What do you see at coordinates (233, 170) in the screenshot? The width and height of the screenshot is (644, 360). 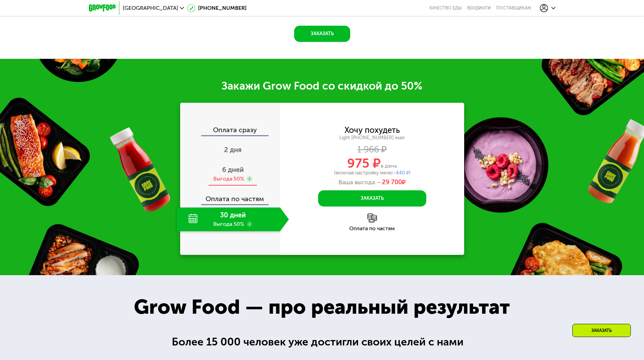 I see `span: 6 дней` at bounding box center [233, 170].